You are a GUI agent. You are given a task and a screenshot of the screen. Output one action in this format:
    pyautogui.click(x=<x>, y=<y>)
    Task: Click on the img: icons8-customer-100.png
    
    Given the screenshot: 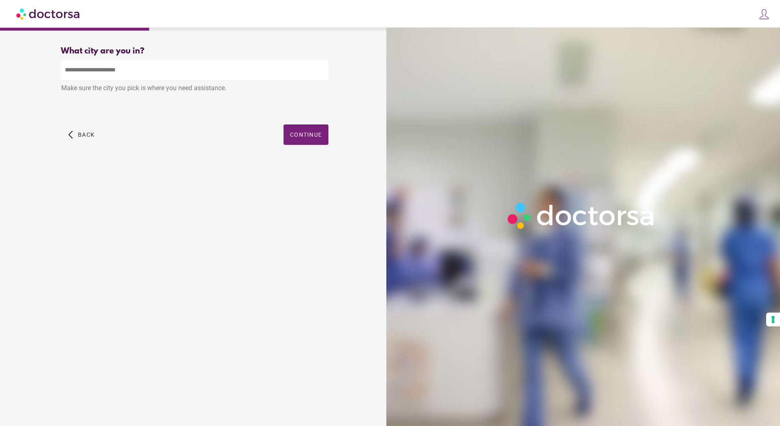 What is the action you would take?
    pyautogui.click(x=764, y=14)
    